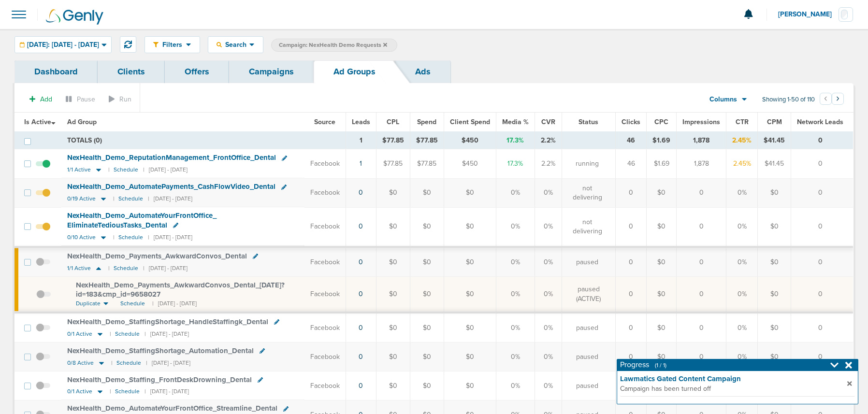 This screenshot has width=868, height=414. What do you see at coordinates (661, 365) in the screenshot?
I see `span: (1 / 1)` at bounding box center [661, 365].